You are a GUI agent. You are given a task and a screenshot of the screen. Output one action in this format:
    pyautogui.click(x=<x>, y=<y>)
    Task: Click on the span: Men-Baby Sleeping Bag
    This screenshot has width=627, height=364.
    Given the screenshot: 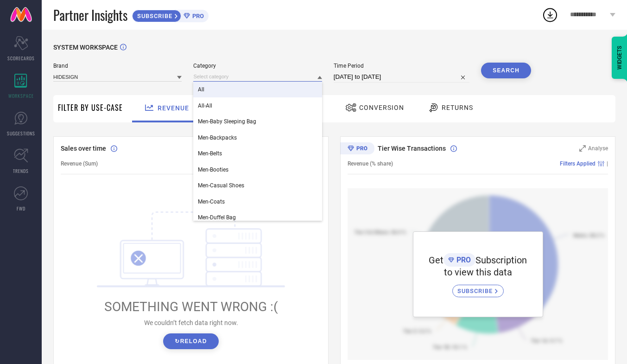 What is the action you would take?
    pyautogui.click(x=227, y=121)
    